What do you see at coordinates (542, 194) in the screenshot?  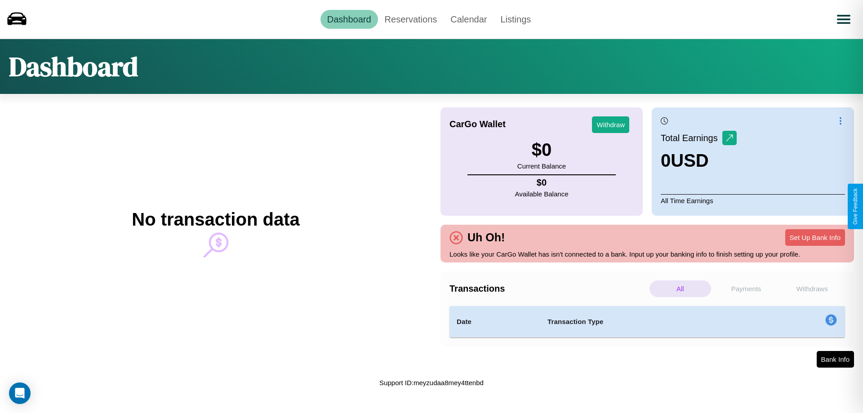 I see `p: Available Balance` at bounding box center [542, 194].